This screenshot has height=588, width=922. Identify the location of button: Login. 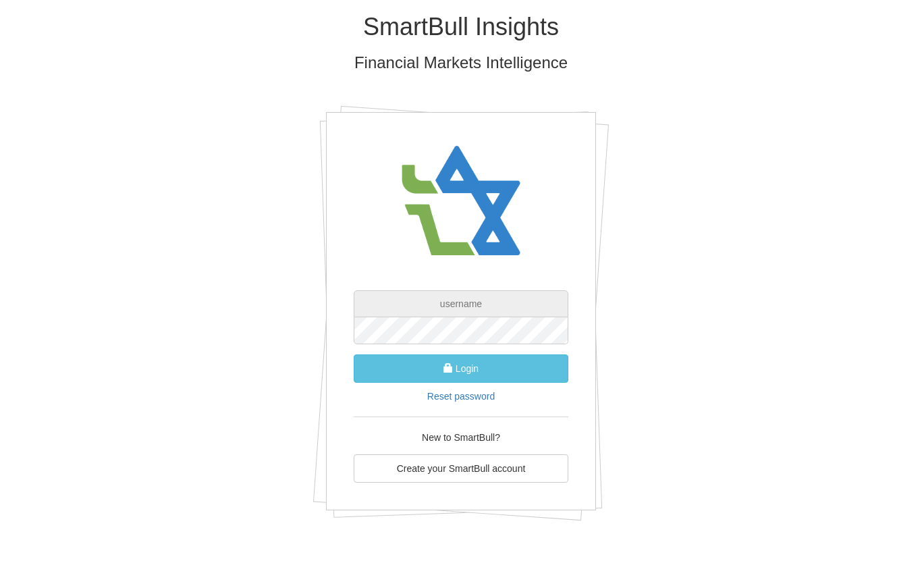
(461, 369).